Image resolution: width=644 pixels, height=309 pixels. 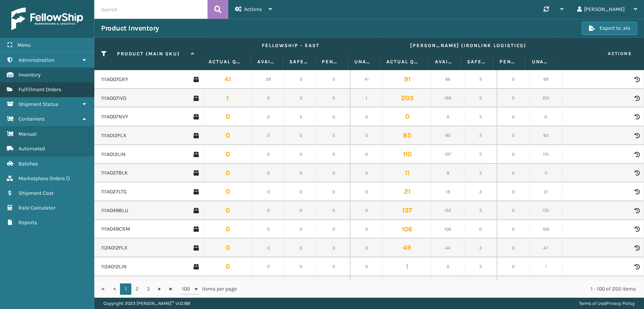 I want to click on span: items per page, so click(x=209, y=289).